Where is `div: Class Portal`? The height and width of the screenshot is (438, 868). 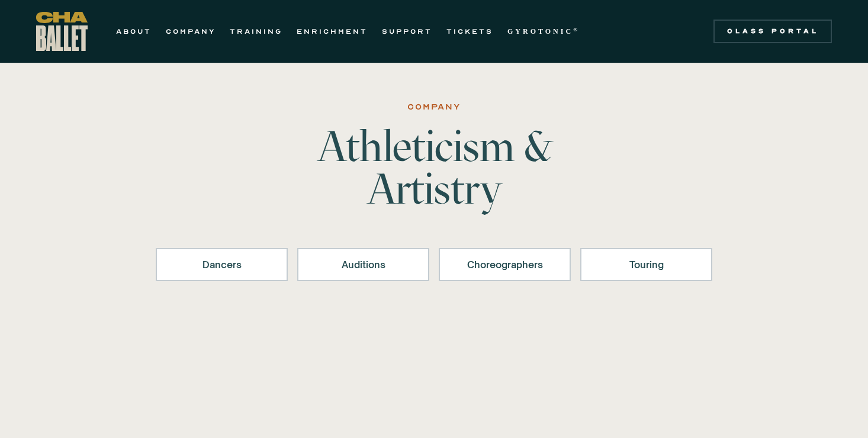
div: Class Portal is located at coordinates (773, 32).